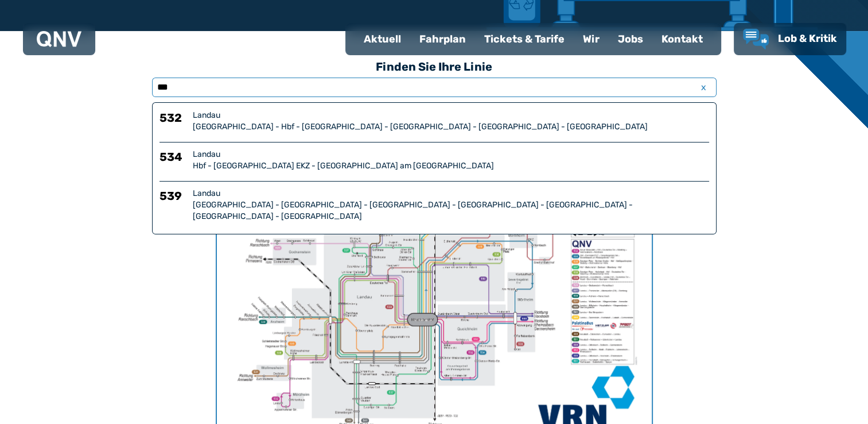  Describe the element at coordinates (59, 39) in the screenshot. I see `a: QNV Logo` at that location.